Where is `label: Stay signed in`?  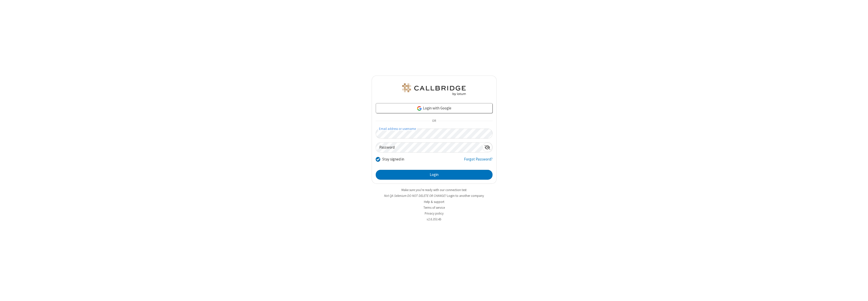 label: Stay signed in is located at coordinates (393, 159).